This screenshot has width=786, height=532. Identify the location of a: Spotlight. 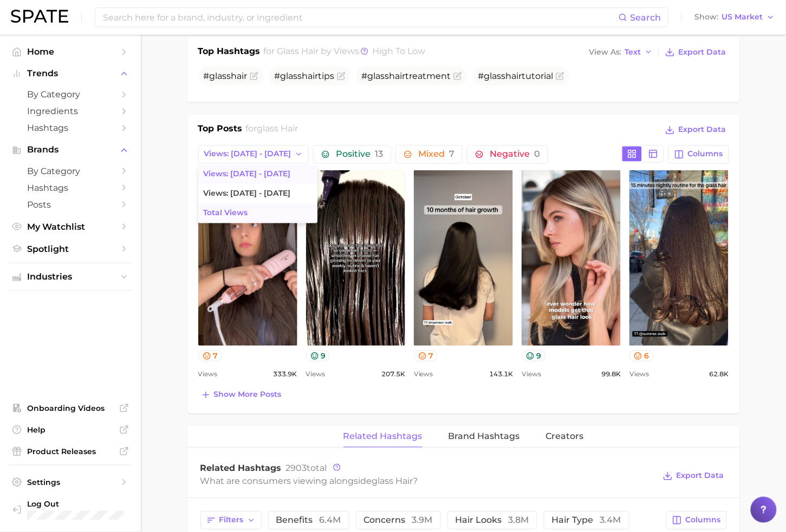
(70, 249).